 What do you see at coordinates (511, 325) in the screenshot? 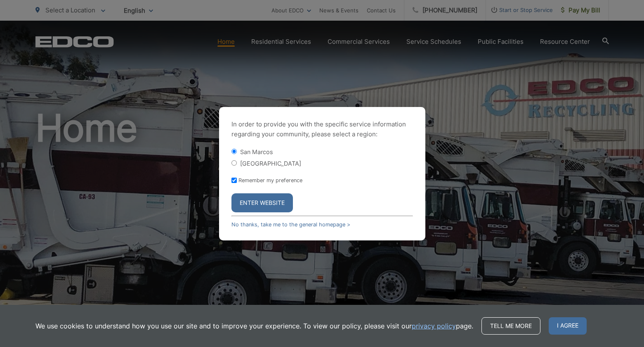
I see `a: Tell me more` at bounding box center [511, 325].